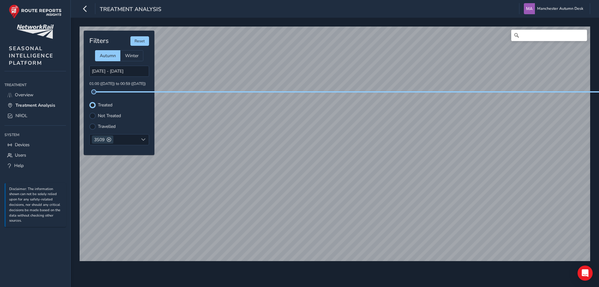 The height and width of the screenshot is (287, 599). I want to click on label: Not Treated, so click(109, 116).